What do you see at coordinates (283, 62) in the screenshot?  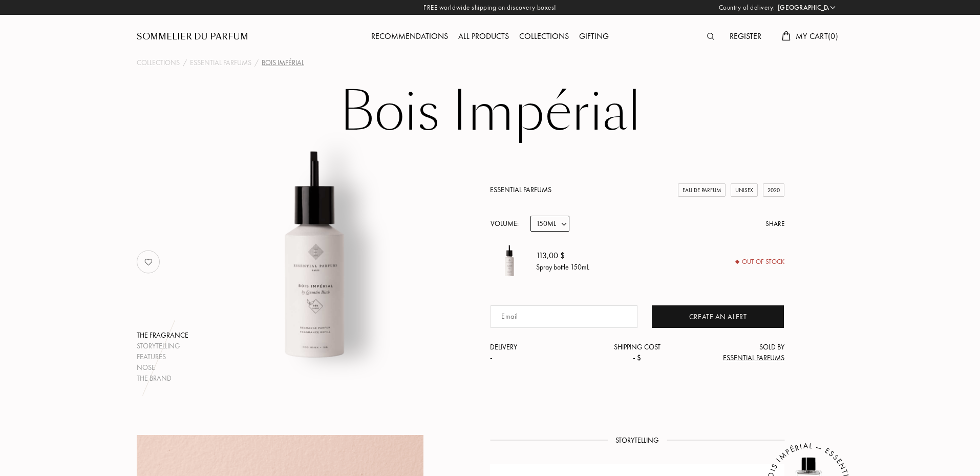 I see `div: Bois Impérial` at bounding box center [283, 62].